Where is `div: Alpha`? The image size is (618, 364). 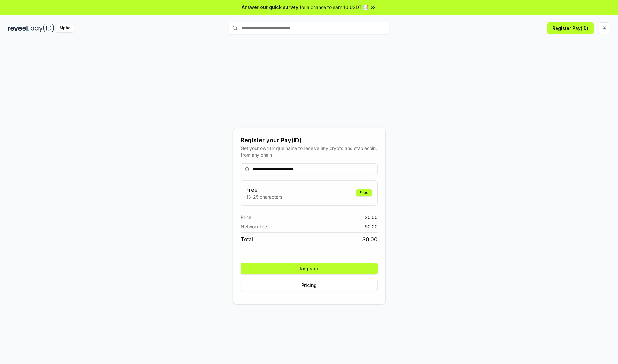
div: Alpha is located at coordinates (64, 28).